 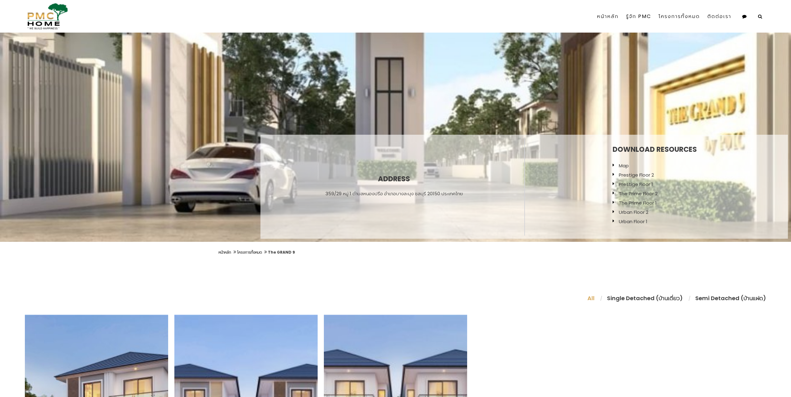 I want to click on a: Urban, so click(x=346, y=331).